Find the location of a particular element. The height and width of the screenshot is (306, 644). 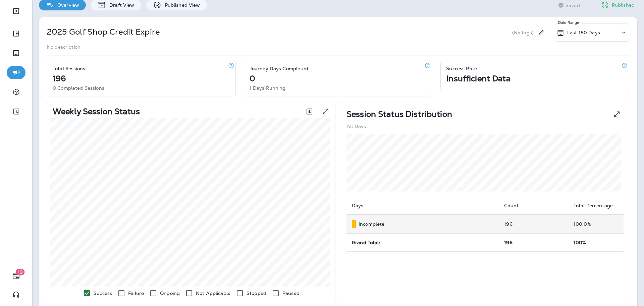

p: Published is located at coordinates (623, 5).